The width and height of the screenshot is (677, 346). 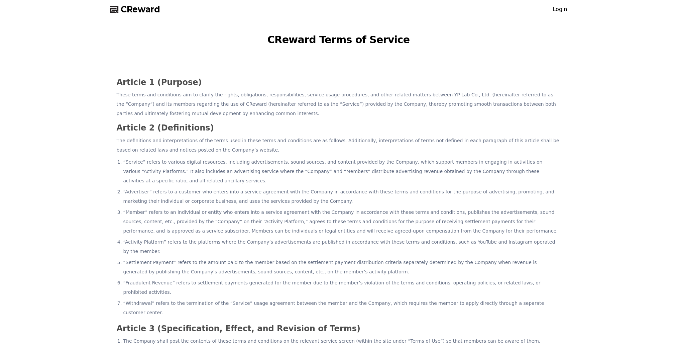 What do you see at coordinates (135, 9) in the screenshot?
I see `a: CReward` at bounding box center [135, 9].